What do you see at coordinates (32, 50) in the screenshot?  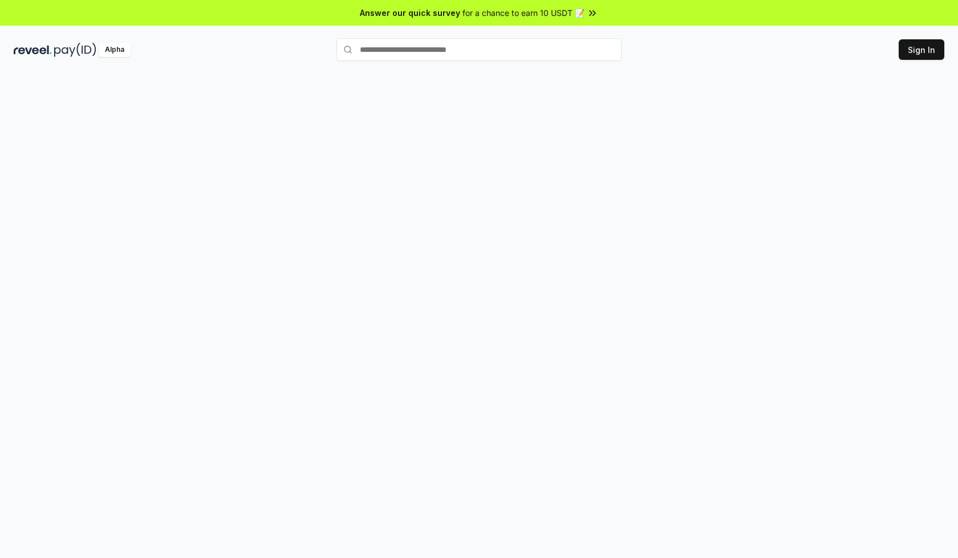 I see `img: reveel_dark` at bounding box center [32, 50].